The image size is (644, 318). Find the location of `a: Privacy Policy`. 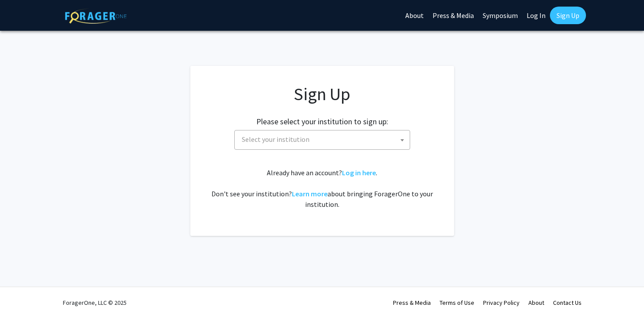

a: Privacy Policy is located at coordinates (501, 303).